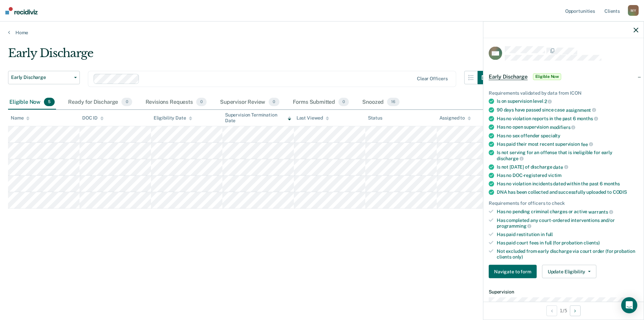 This screenshot has width=644, height=320. I want to click on div: Eligibility Date, so click(173, 118).